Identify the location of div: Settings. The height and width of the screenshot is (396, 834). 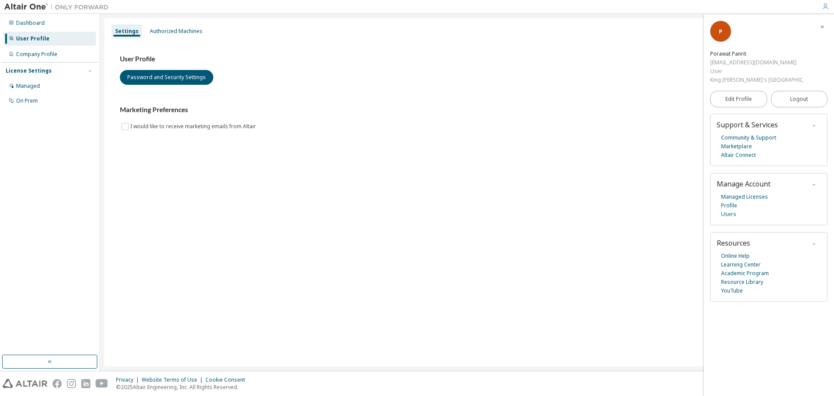
(127, 31).